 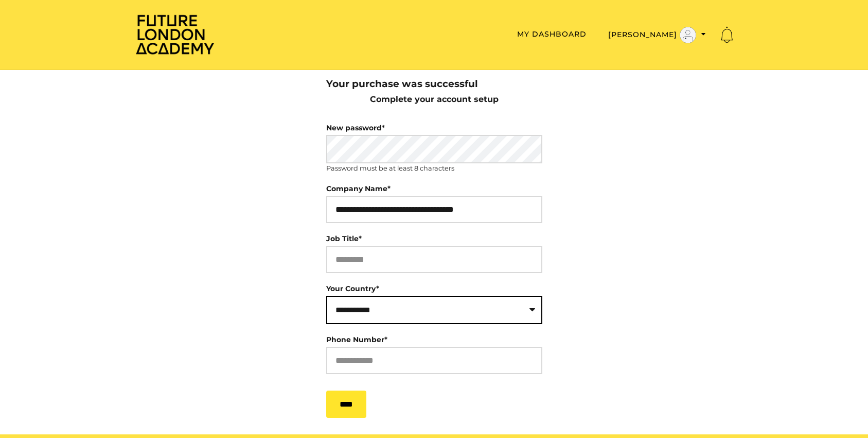 I want to click on button: Toggle menu, so click(x=657, y=35).